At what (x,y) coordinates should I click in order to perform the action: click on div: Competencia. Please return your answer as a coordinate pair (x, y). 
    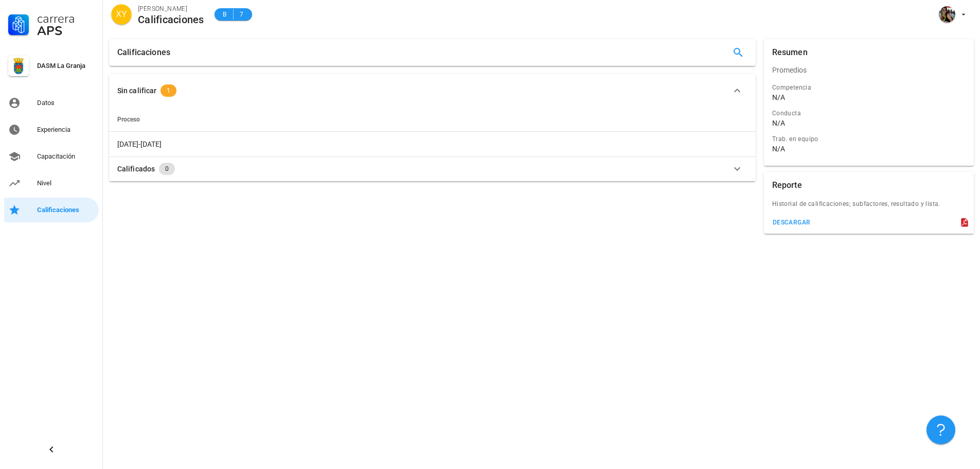
    Looking at the image, I should click on (869, 88).